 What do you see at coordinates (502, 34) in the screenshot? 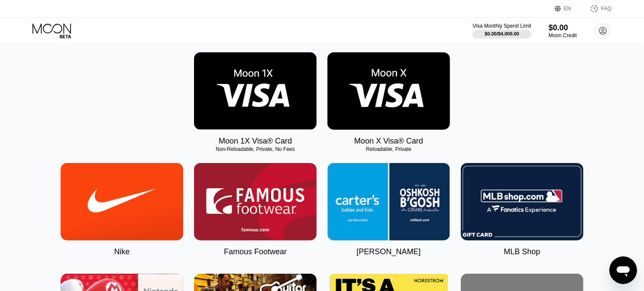
I see `div: $0.00 / $4,000.00` at bounding box center [502, 34].